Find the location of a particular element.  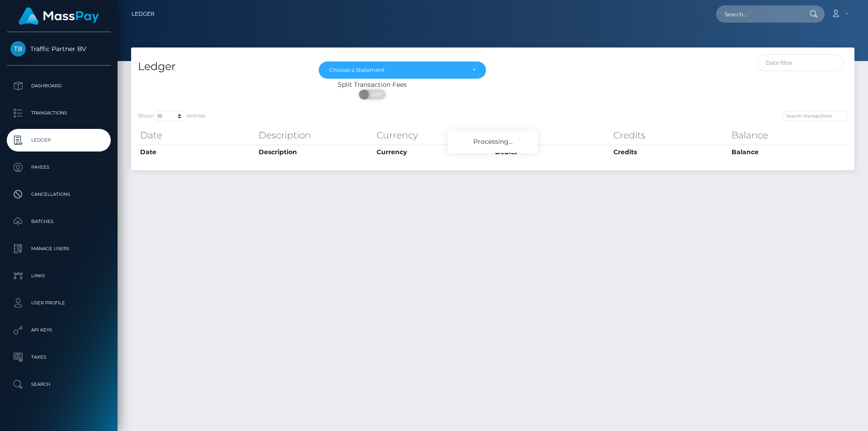

a: Taxes is located at coordinates (59, 357).